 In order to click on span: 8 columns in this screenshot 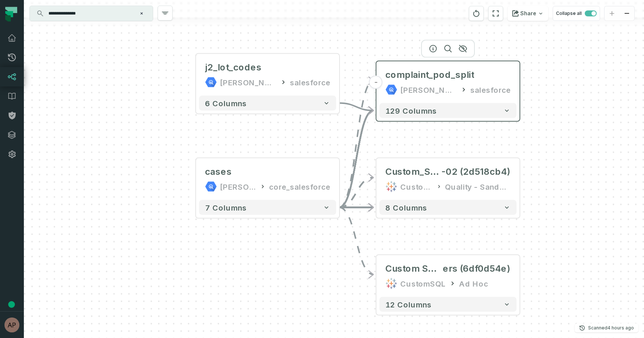, I will do `click(406, 208)`.